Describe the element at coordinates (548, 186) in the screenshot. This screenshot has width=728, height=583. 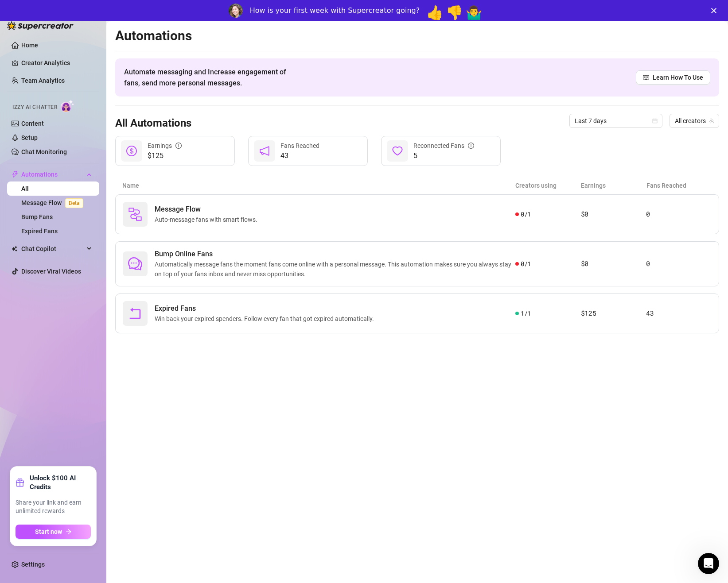
I see `article: Creators using` at that location.